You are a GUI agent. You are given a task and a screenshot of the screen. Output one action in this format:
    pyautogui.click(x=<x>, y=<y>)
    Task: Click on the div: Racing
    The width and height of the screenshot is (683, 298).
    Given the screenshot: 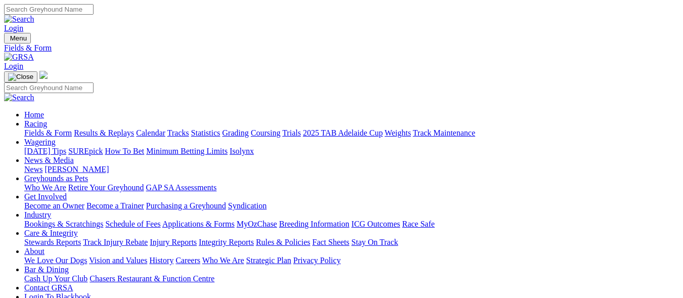 What is the action you would take?
    pyautogui.click(x=351, y=133)
    